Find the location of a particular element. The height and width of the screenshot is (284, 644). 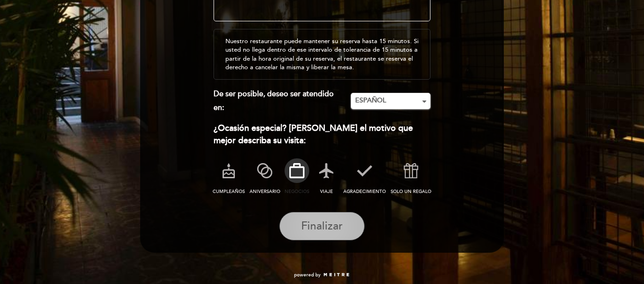

div: Nuestro restaurante puede mantener su reserva hasta 15 minutos. Si usted no llega dentro de ese i... is located at coordinates (322, 54).